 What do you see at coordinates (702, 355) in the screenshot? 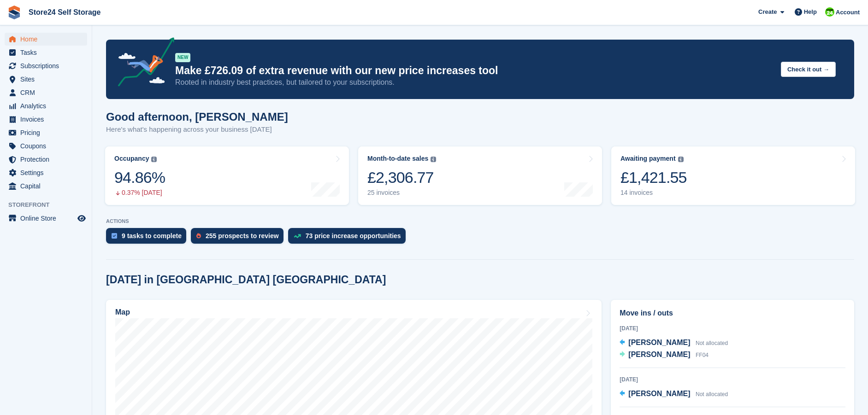
I see `span: FF04` at bounding box center [702, 355].